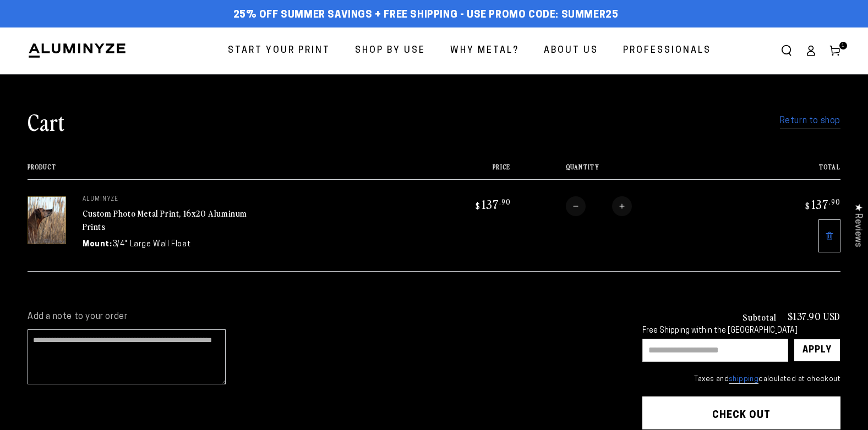 This screenshot has height=430, width=868. I want to click on span: About Us, so click(571, 51).